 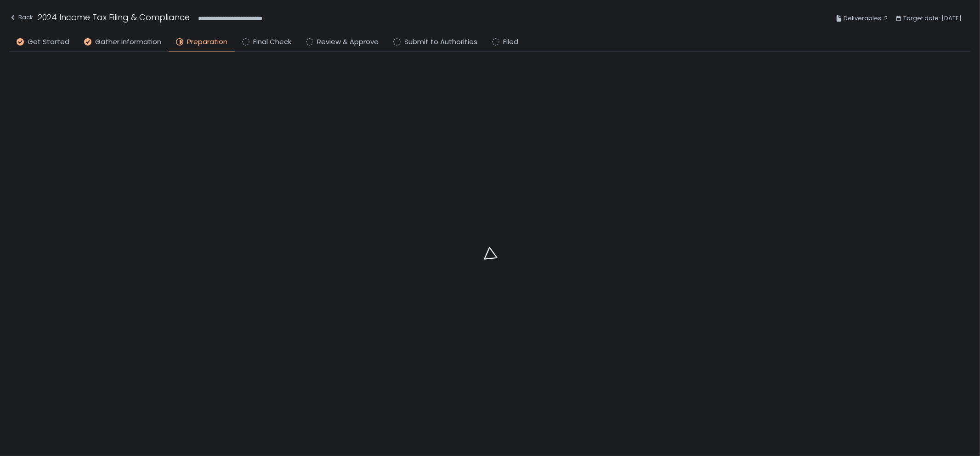 What do you see at coordinates (272, 42) in the screenshot?
I see `span: Final Check` at bounding box center [272, 42].